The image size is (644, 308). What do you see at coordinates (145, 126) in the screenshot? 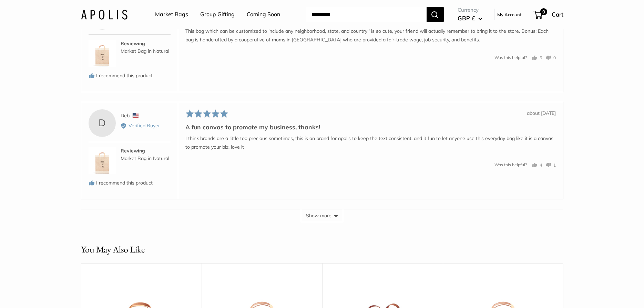
I see `div: Verified Buyer` at bounding box center [145, 126].